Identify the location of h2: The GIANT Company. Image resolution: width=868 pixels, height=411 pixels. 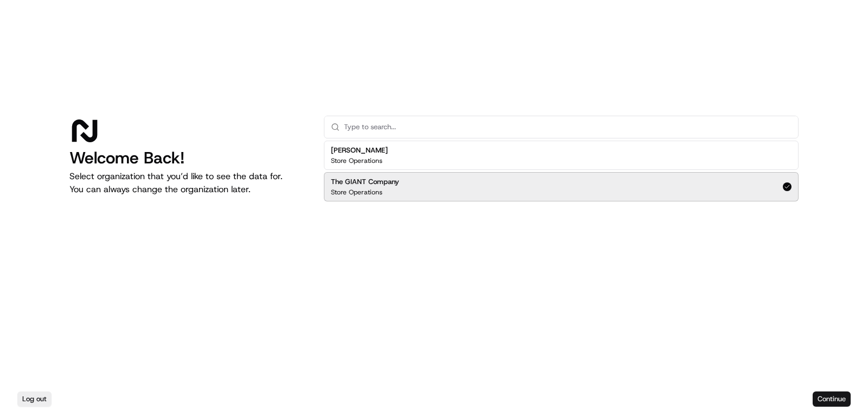
(365, 182).